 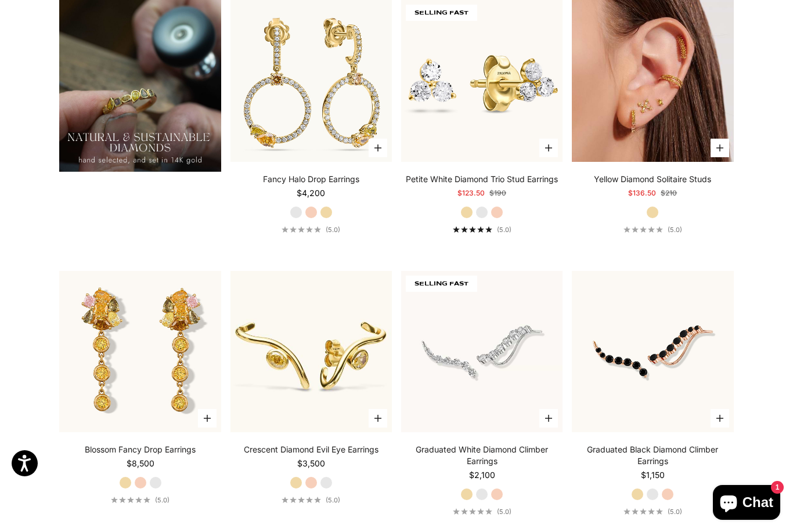 What do you see at coordinates (471, 193) in the screenshot?
I see `sale-price: $123.50` at bounding box center [471, 193].